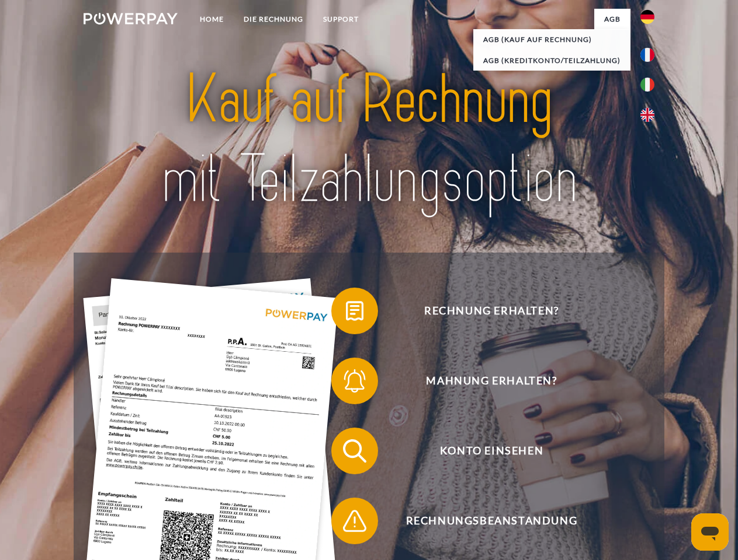 The height and width of the screenshot is (560, 738). What do you see at coordinates (355, 521) in the screenshot?
I see `img: qb_warning.svg` at bounding box center [355, 521].